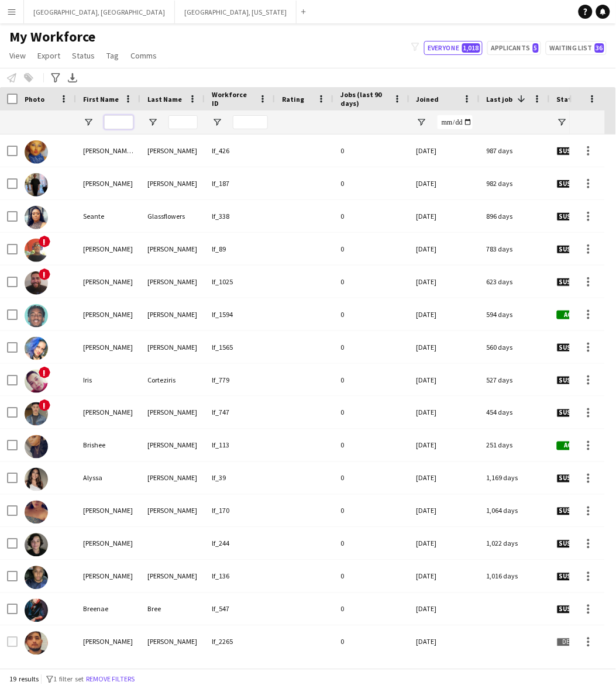 The image size is (616, 689). Describe the element at coordinates (68, 680) in the screenshot. I see `span: 1 filter set` at that location.